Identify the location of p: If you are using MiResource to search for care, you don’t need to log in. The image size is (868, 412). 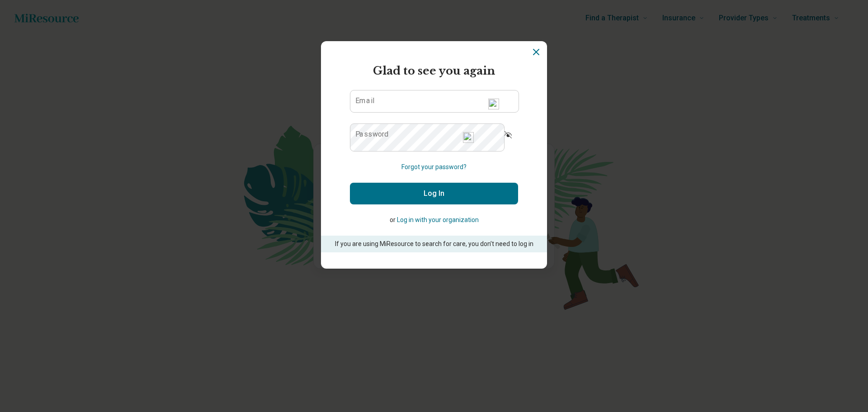
(434, 244).